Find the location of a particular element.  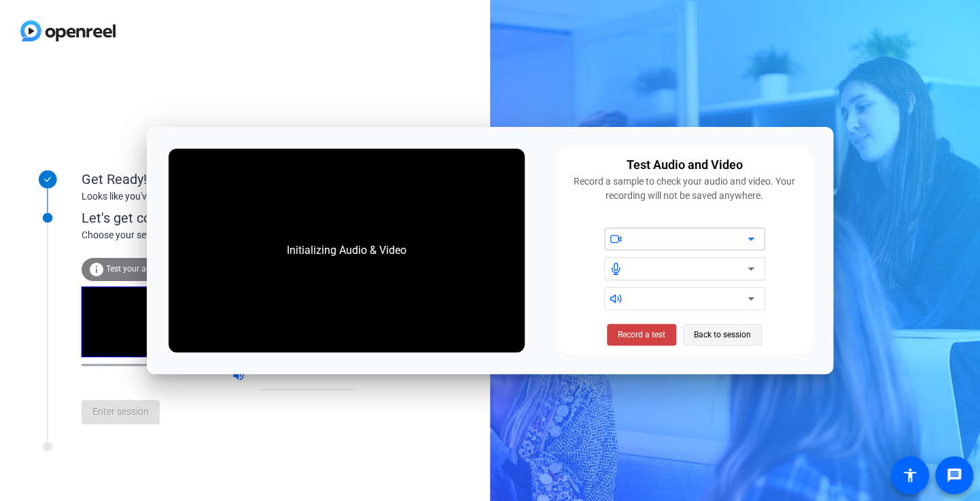

mat-icon: accessibility is located at coordinates (910, 475).